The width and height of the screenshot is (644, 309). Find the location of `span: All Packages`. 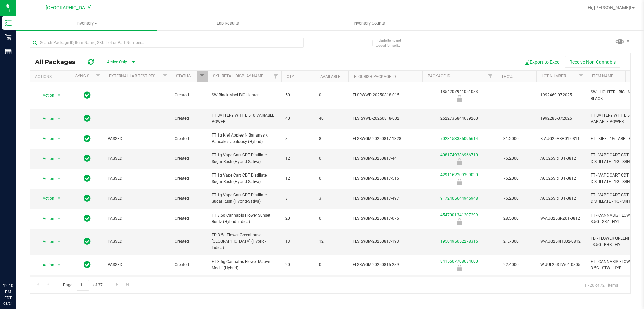

span: All Packages is located at coordinates (58, 61).